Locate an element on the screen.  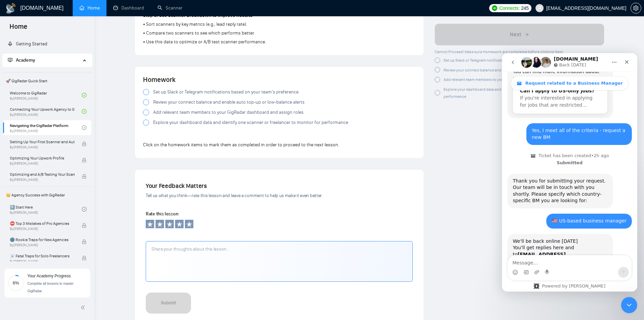
button: Emoji picker is located at coordinates (13, 219).